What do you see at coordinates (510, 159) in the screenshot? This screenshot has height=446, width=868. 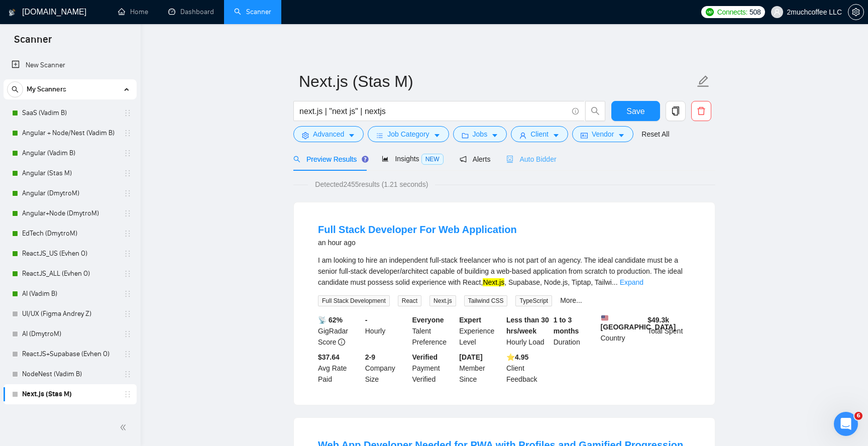 I see `span: robot` at bounding box center [510, 159].